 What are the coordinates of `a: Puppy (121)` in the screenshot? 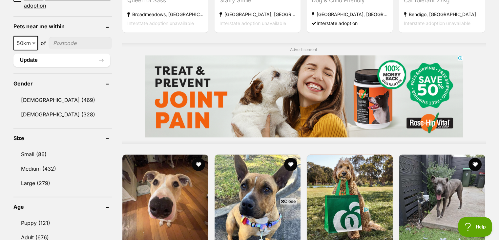 It's located at (63, 222).